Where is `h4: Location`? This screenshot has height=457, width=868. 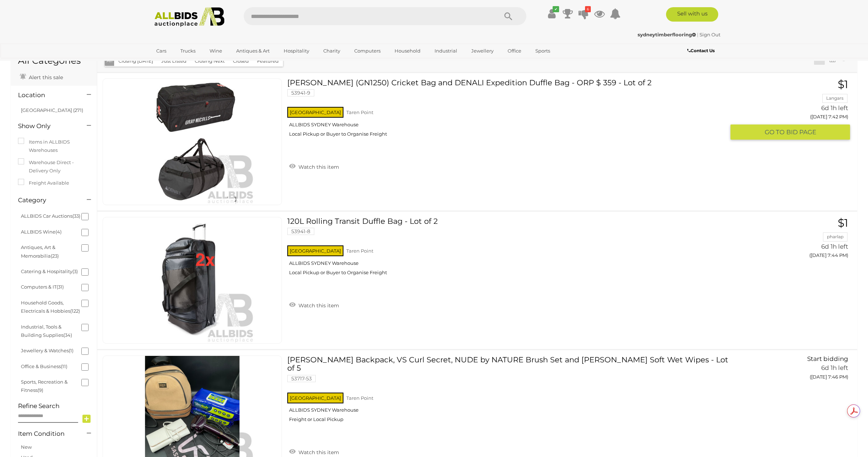
h4: Location is located at coordinates (47, 95).